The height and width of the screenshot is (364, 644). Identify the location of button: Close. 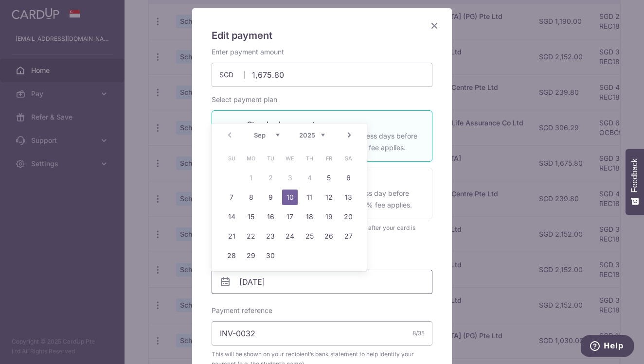
(434, 26).